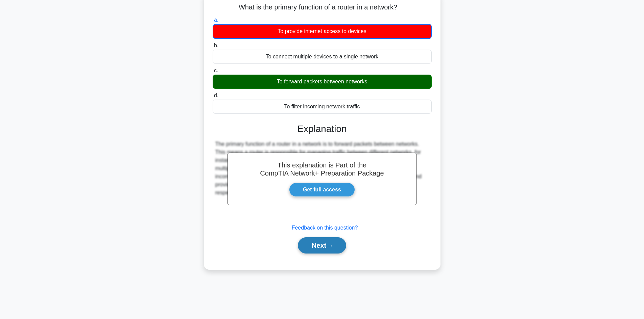 The height and width of the screenshot is (319, 644). I want to click on span: c., so click(216, 70).